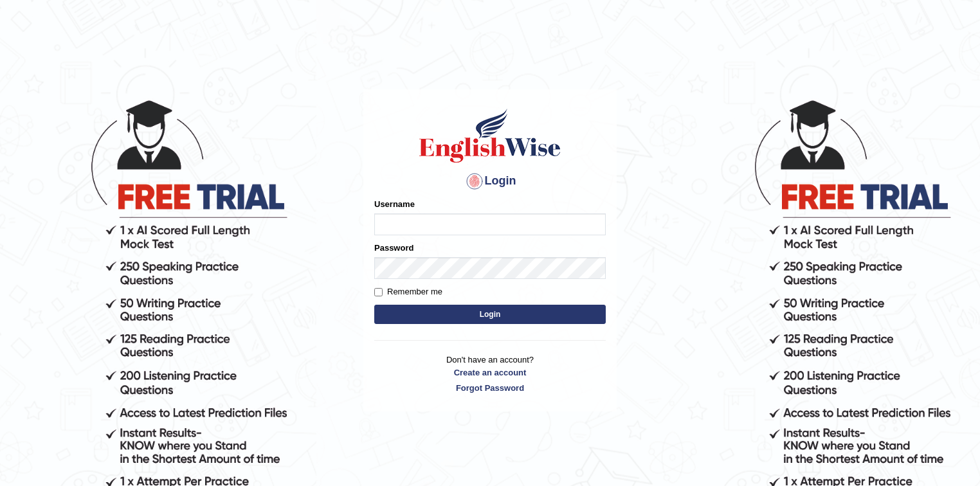  Describe the element at coordinates (490, 314) in the screenshot. I see `button: Login` at that location.